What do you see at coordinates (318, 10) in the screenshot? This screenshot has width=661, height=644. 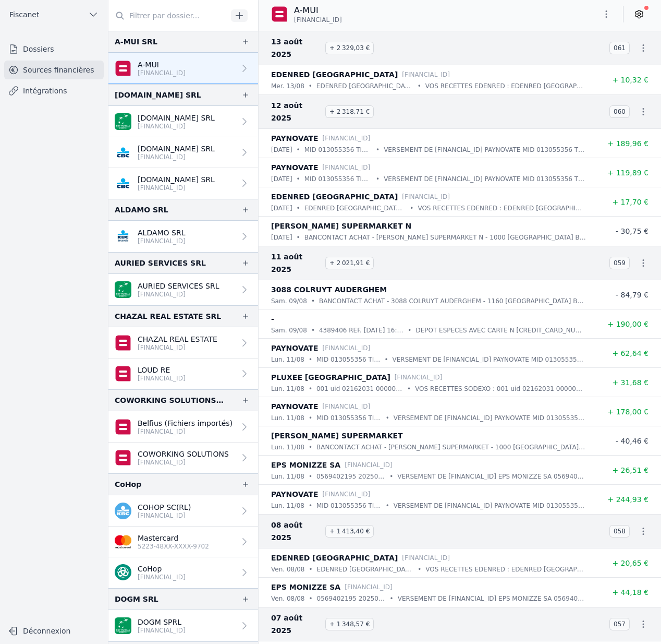 I see `p: A-MUI` at bounding box center [318, 10].